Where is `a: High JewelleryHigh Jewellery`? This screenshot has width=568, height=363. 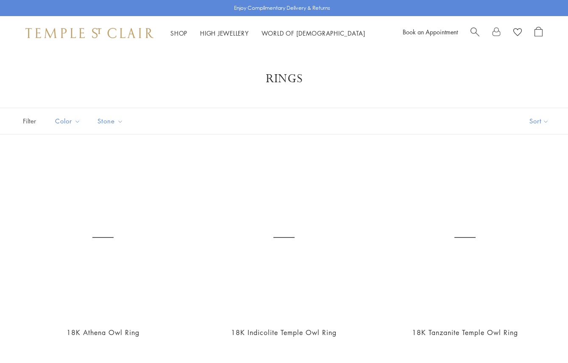 a: High JewelleryHigh Jewellery is located at coordinates (224, 33).